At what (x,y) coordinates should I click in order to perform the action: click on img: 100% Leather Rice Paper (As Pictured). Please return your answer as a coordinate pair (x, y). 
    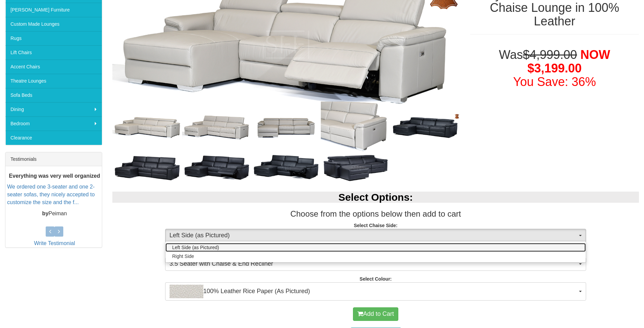
    Looking at the image, I should click on (186, 291).